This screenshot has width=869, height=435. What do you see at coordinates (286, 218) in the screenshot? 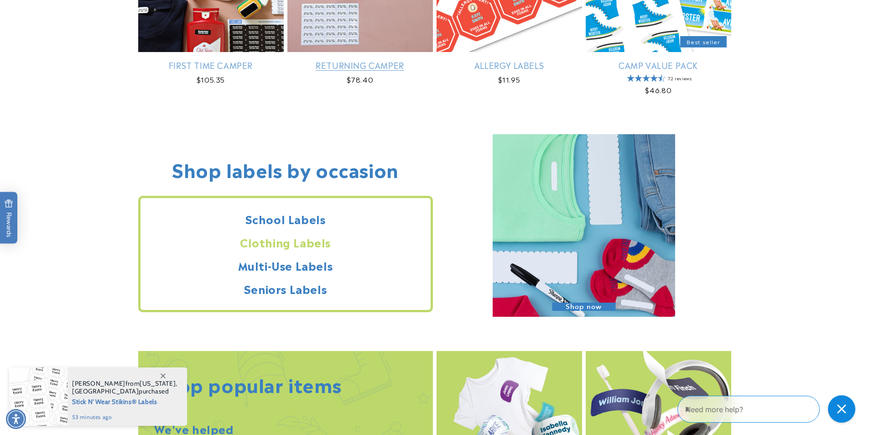
I see `h2: School Labels` at bounding box center [286, 218].